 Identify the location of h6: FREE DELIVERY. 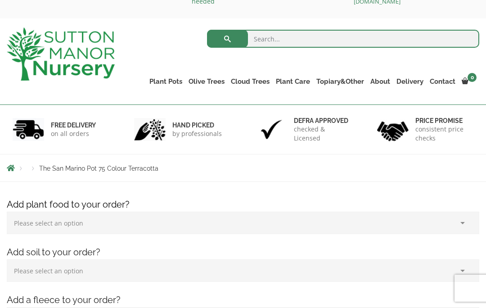
(73, 125).